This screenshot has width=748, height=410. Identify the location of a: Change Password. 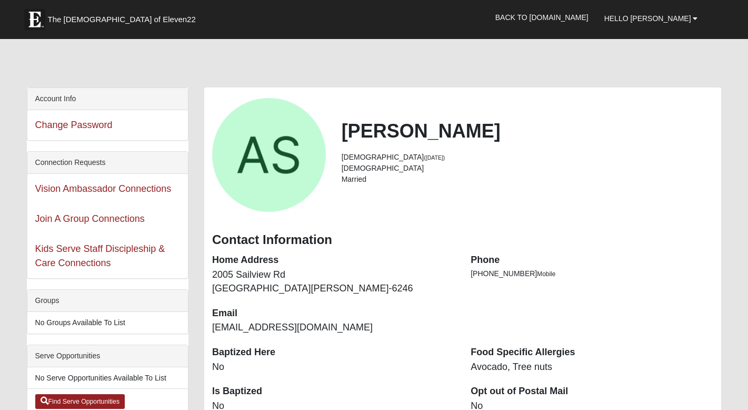
(74, 125).